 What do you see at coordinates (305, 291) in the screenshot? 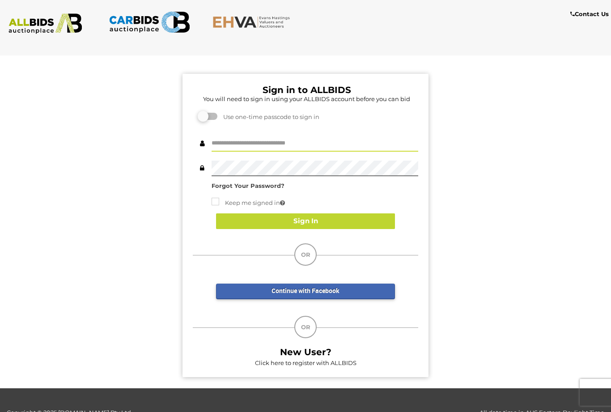
I see `a: Continue with Facebook` at bounding box center [305, 291].